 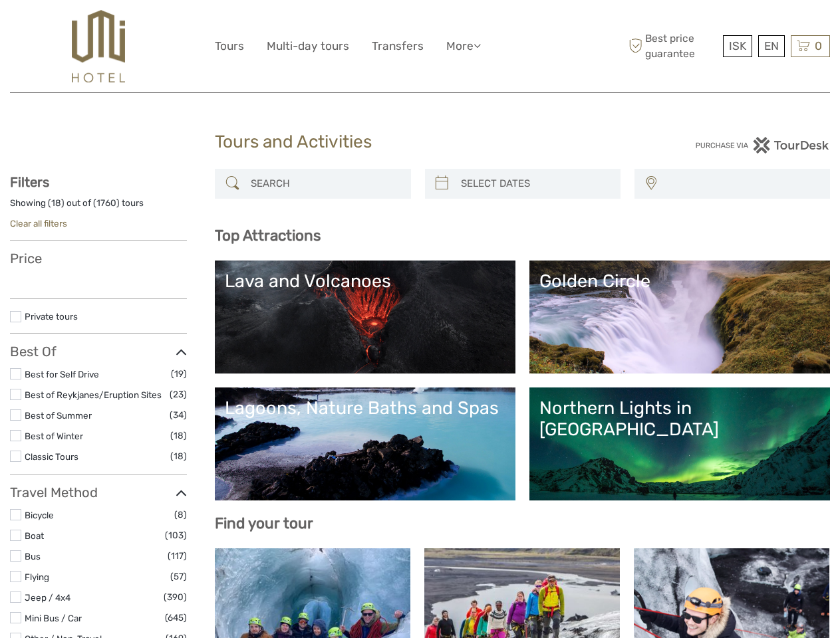 What do you see at coordinates (40, 515) in the screenshot?
I see `a: Bicycle` at bounding box center [40, 515].